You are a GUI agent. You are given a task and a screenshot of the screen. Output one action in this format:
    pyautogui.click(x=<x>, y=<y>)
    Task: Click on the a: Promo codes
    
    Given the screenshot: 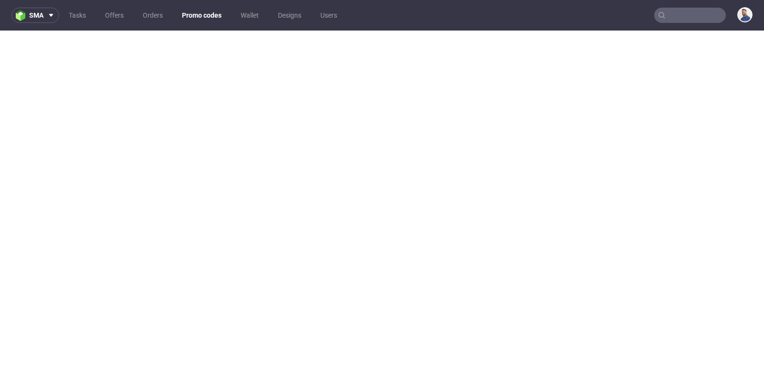 What is the action you would take?
    pyautogui.click(x=202, y=15)
    